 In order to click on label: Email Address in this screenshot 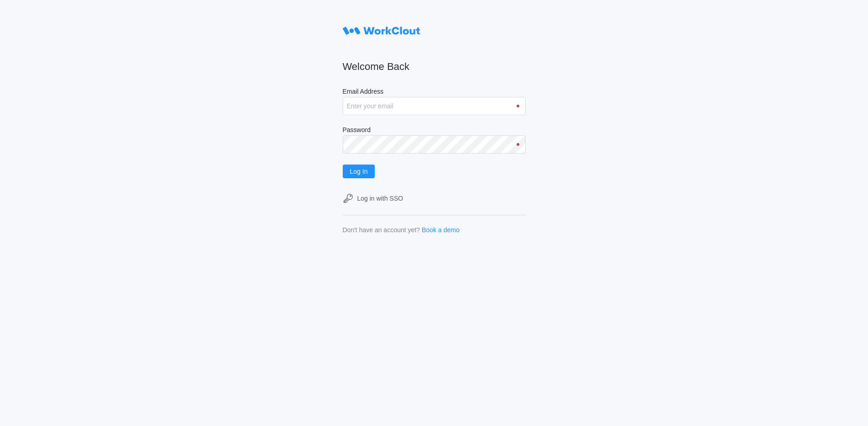, I will do `click(434, 93)`.